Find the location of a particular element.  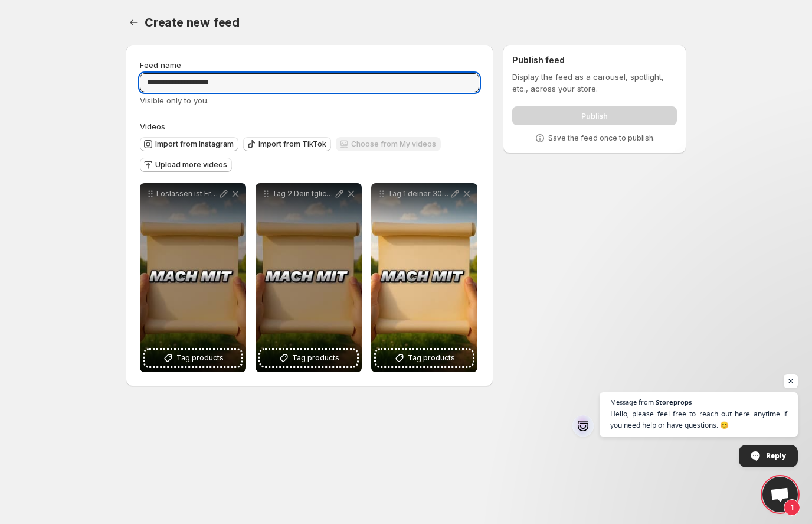

span: Import from Instagram is located at coordinates (194, 144).